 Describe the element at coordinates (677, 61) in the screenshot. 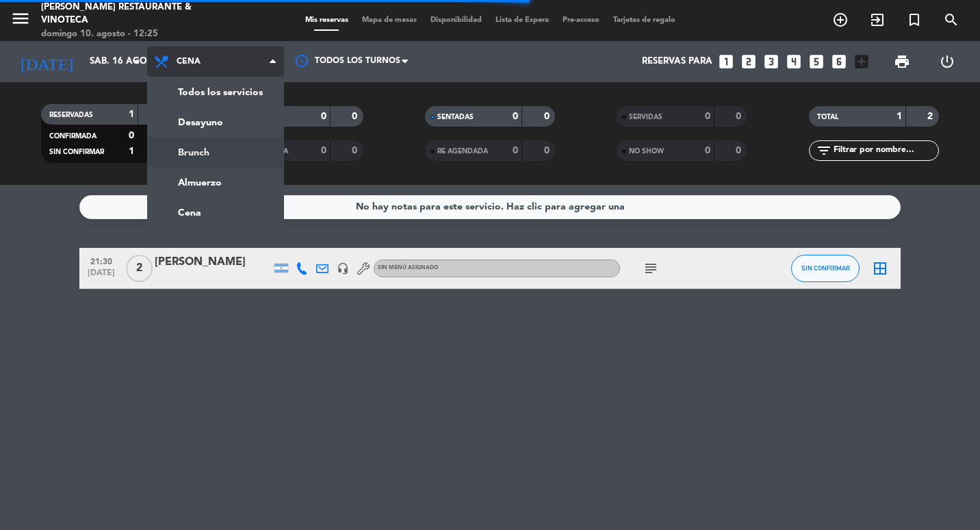

I see `span: Reservas para` at that location.